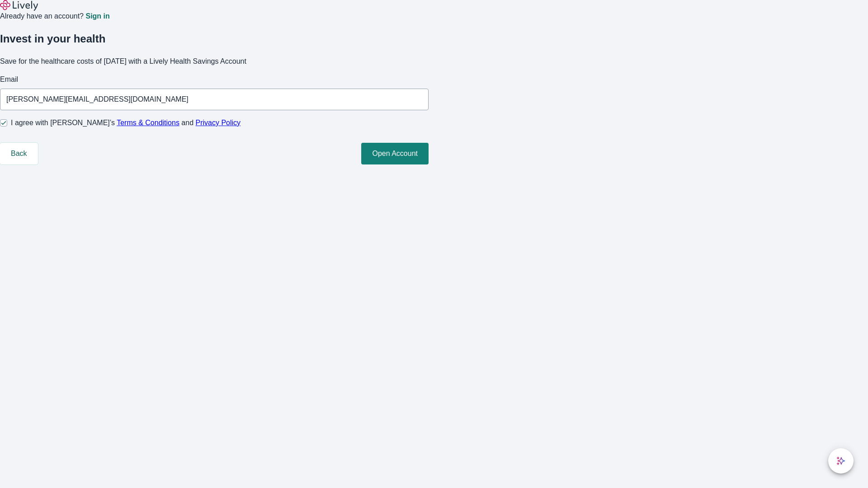  I want to click on button: Open Account, so click(394, 153).